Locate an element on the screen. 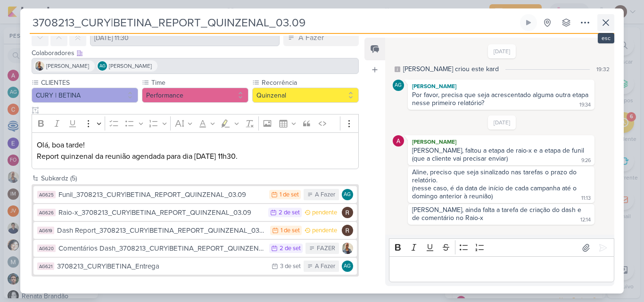 The height and width of the screenshot is (302, 644). input: Select a date is located at coordinates (185, 37).